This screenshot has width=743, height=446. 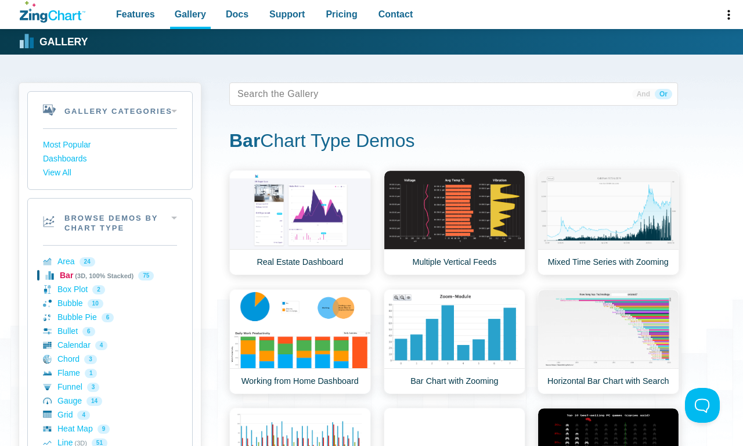 I want to click on span: Pricing, so click(x=341, y=14).